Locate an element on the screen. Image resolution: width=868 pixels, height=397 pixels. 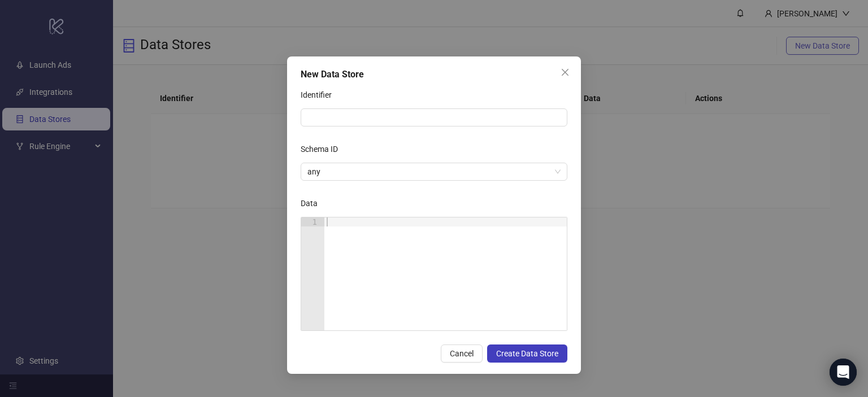
button: Cancel is located at coordinates (462, 354).